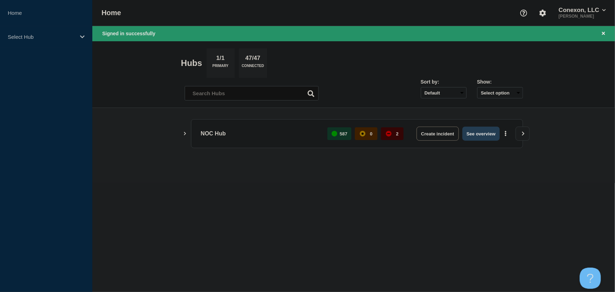 This screenshot has width=615, height=292. I want to click on div: up, so click(334, 134).